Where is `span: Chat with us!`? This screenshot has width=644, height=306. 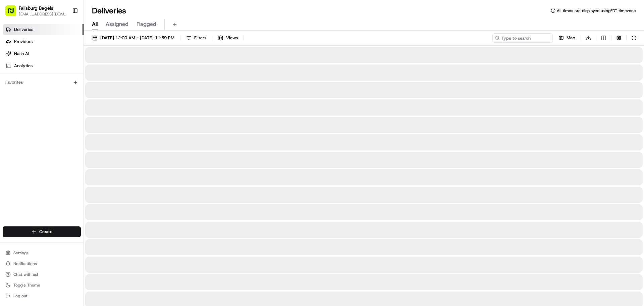 span: Chat with us! is located at coordinates (25, 274).